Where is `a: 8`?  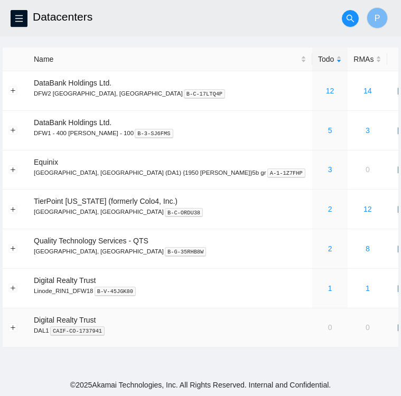
a: 8 is located at coordinates (367, 249).